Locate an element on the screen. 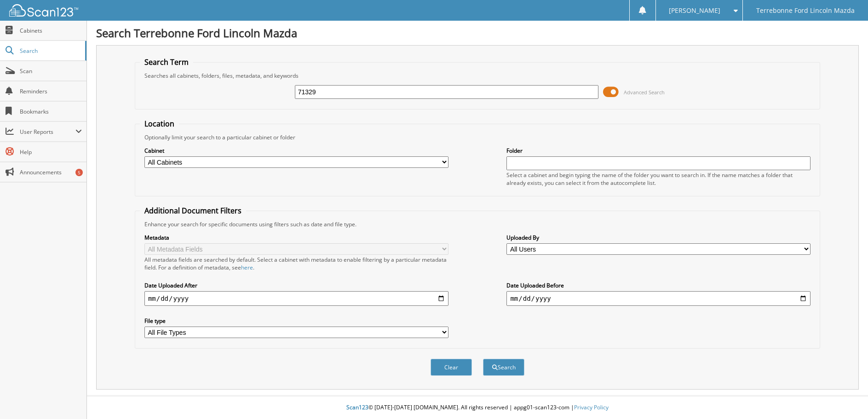 This screenshot has width=868, height=419. legend: Additional Document Filters is located at coordinates (193, 211).